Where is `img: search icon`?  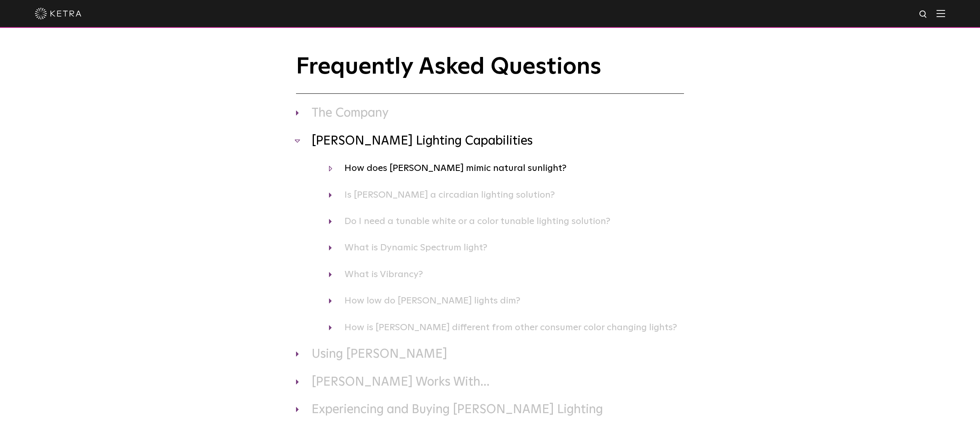 img: search icon is located at coordinates (923, 14).